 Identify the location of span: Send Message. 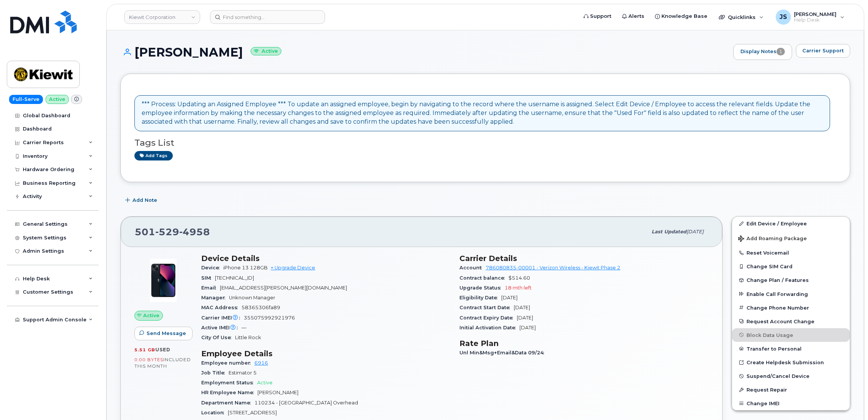
(166, 334).